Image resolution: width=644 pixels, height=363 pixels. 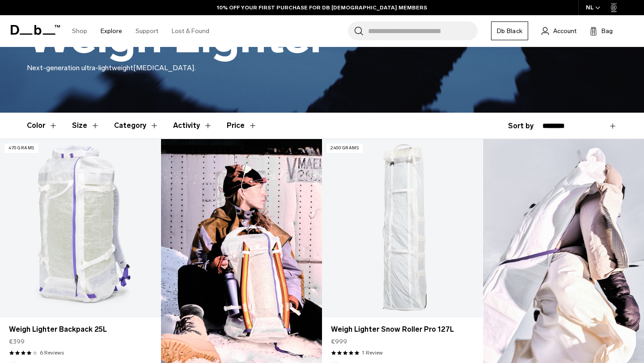 I want to click on a: 6 reviews, so click(x=52, y=352).